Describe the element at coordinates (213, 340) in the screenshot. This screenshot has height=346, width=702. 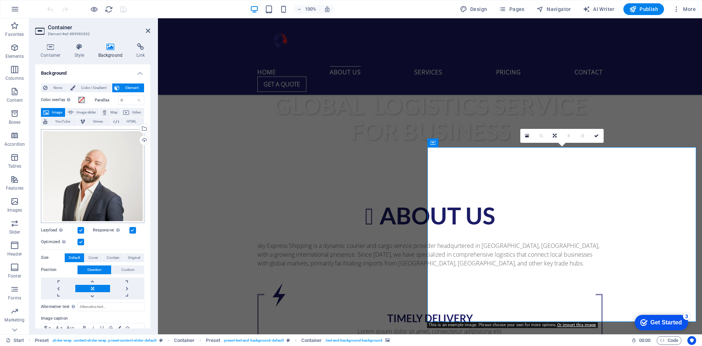
I see `nav: breadcrumb` at that location.